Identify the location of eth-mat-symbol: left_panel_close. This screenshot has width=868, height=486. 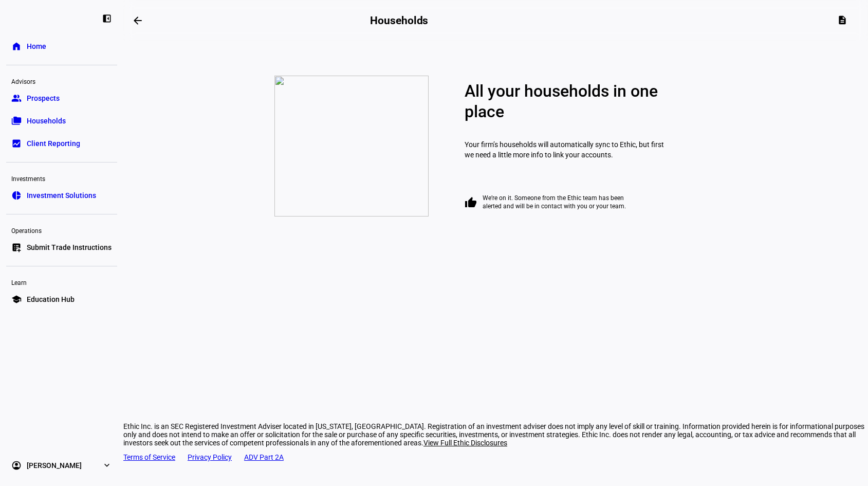
(107, 18).